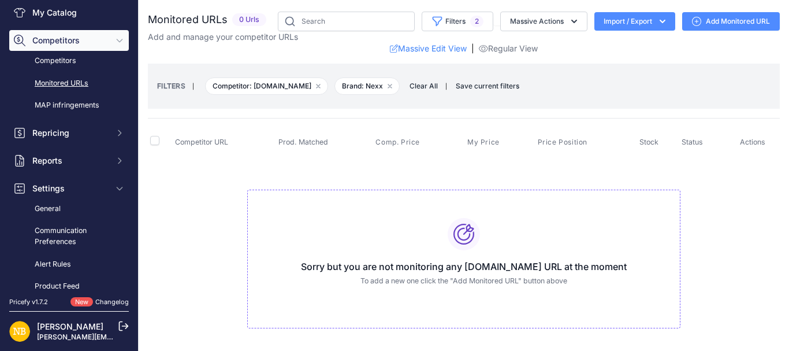 The image size is (789, 351). Describe the element at coordinates (563, 142) in the screenshot. I see `span: Price Position` at that location.